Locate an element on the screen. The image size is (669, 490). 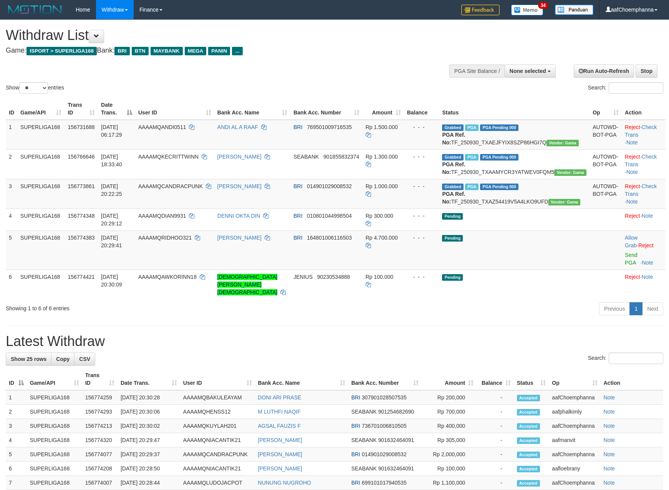
span: Rp 1.000.000 is located at coordinates (382, 186).